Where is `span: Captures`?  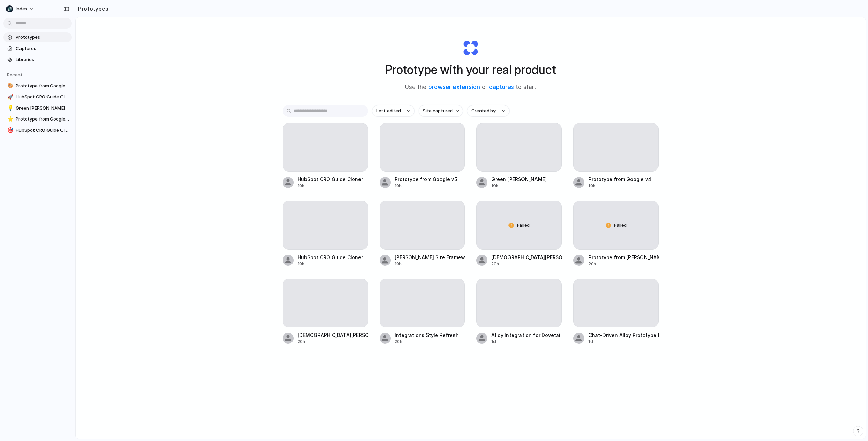 span: Captures is located at coordinates (42, 49).